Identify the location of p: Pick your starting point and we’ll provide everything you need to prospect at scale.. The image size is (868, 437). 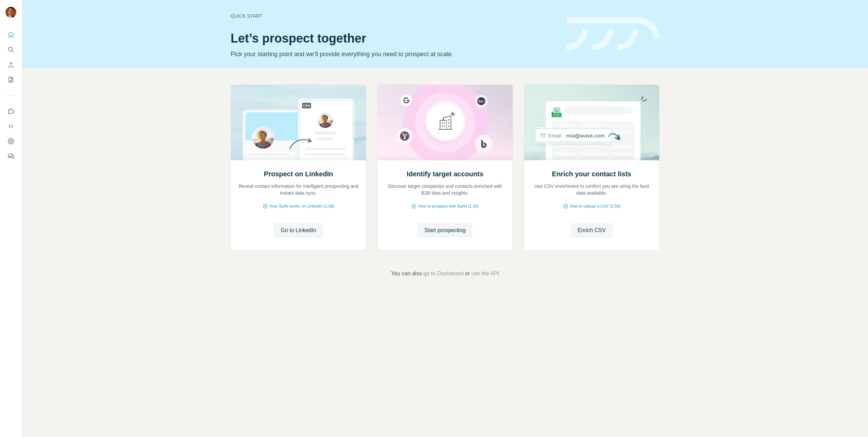
(394, 54).